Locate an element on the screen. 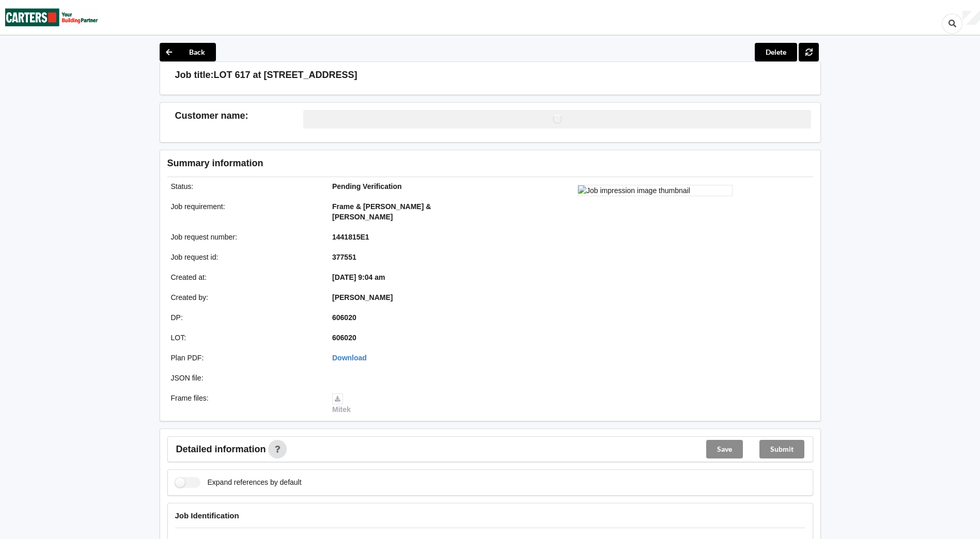  div: Created by : is located at coordinates (244, 297).